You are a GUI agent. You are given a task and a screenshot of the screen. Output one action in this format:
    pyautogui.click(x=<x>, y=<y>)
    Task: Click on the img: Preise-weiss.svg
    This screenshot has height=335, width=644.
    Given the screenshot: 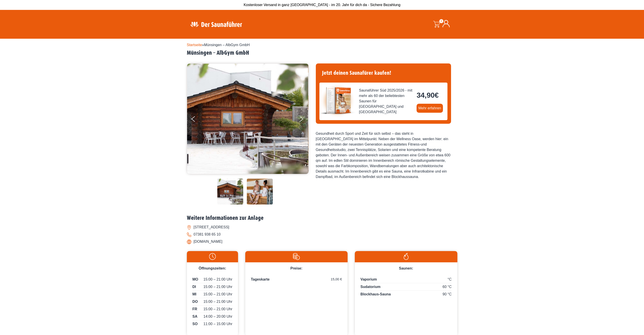 What is the action you would take?
    pyautogui.click(x=297, y=257)
    